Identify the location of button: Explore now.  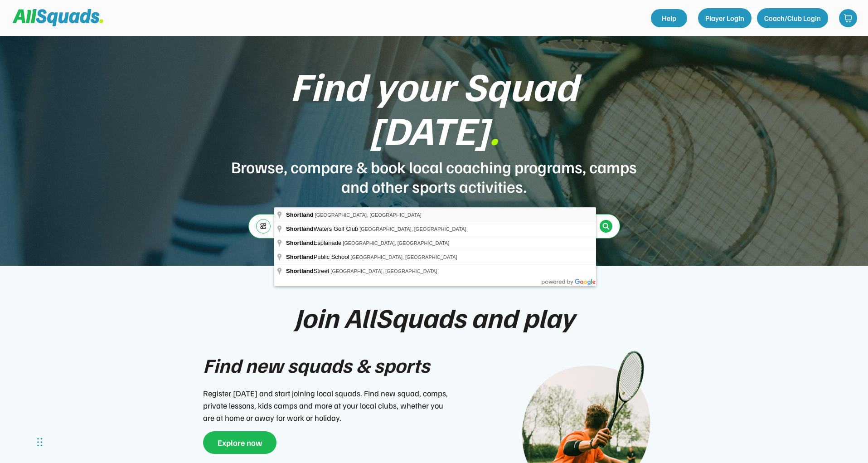
(240, 443).